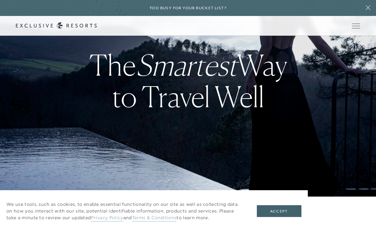  What do you see at coordinates (125, 211) in the screenshot?
I see `p: We use tools, such as cookies, to enable essential functionality on our site as well as collectin...` at bounding box center [125, 211].